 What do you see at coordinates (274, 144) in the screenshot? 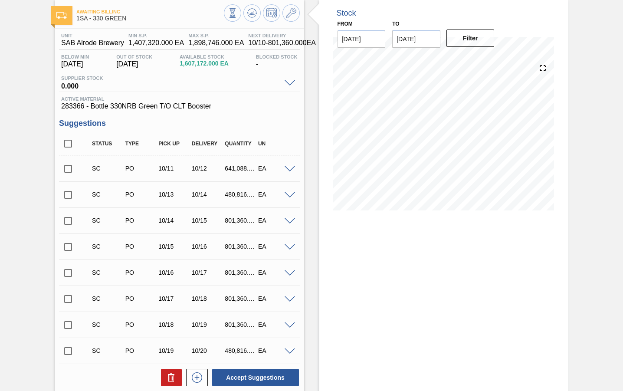
I see `div: UN` at bounding box center [274, 144].